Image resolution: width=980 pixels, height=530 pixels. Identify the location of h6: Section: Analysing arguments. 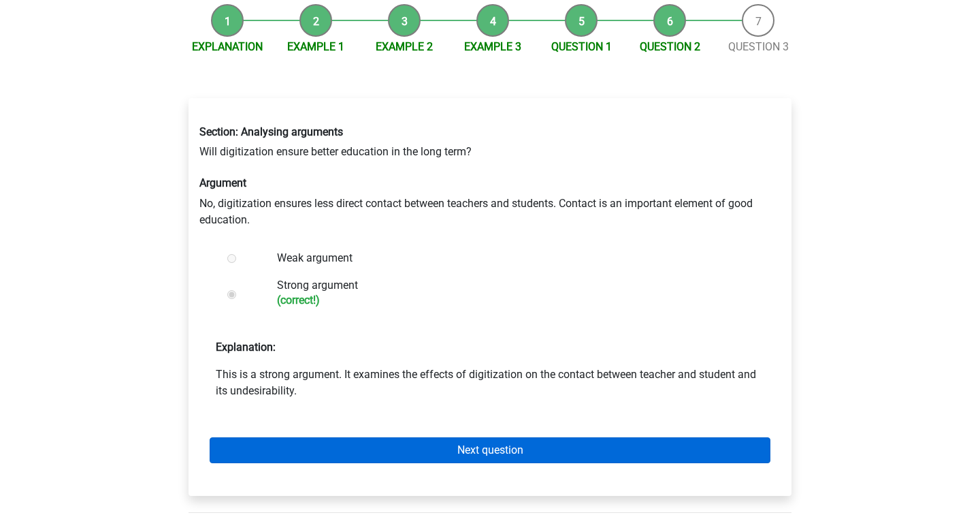
(490, 131).